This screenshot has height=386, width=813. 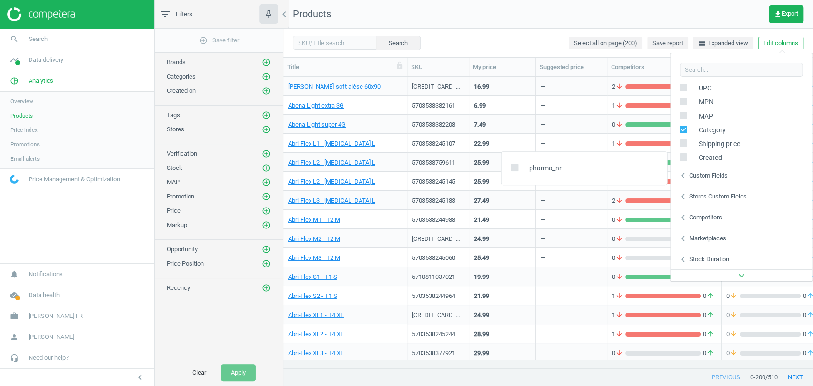 What do you see at coordinates (178, 287) in the screenshot?
I see `span: Recency` at bounding box center [178, 287].